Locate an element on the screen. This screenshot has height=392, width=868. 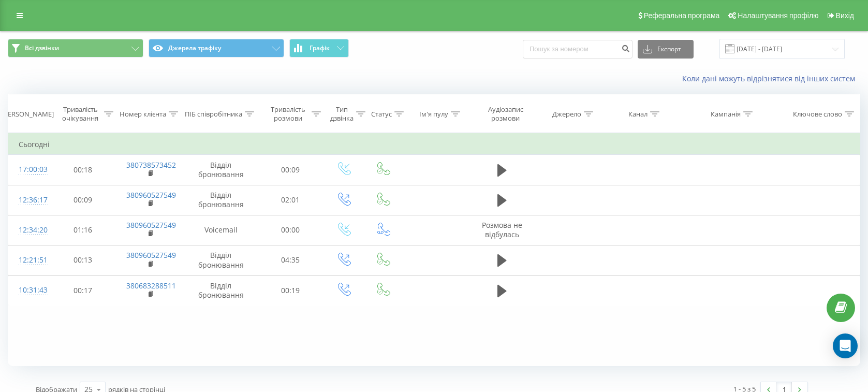
span: Графік is located at coordinates (320, 48).